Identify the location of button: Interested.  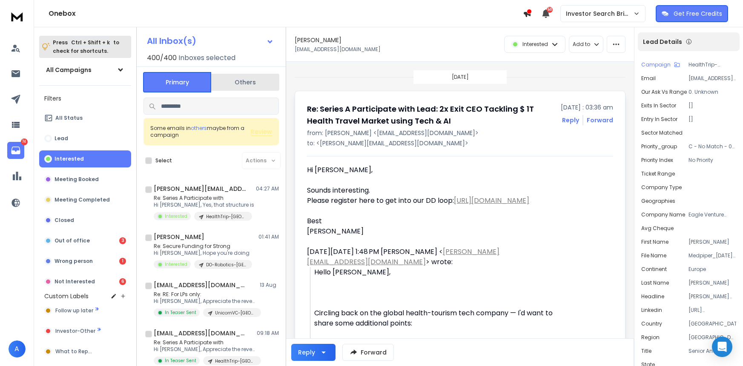
(85, 159).